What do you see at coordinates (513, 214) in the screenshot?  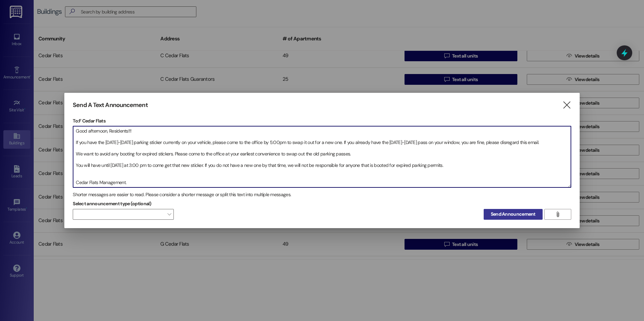 I see `span: Send Announcement` at bounding box center [513, 214].